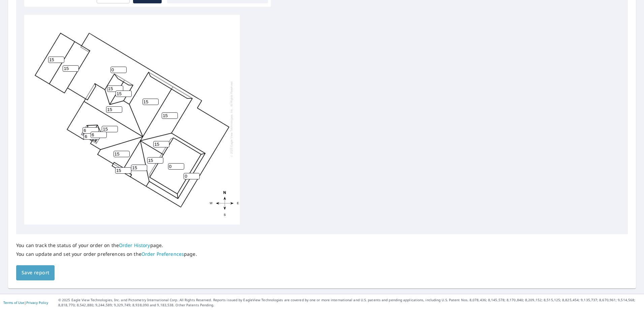 The image size is (644, 311). What do you see at coordinates (349, 303) in the screenshot?
I see `p: © 2025 Eagle View Technologies, Inc. and Pictometry International Corp. All Rights Reserved. Repo...` at bounding box center [349, 303].